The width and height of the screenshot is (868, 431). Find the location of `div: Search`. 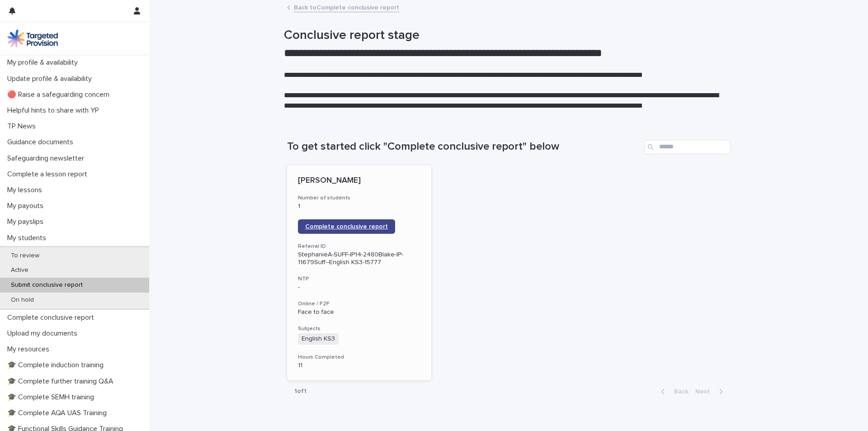

div: Search is located at coordinates (687, 147).